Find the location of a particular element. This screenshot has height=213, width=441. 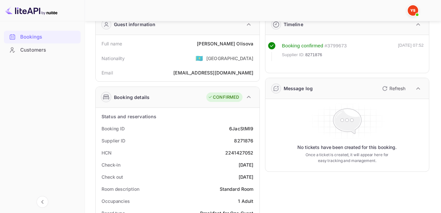

div: 6JacStMI9 is located at coordinates (241, 128).